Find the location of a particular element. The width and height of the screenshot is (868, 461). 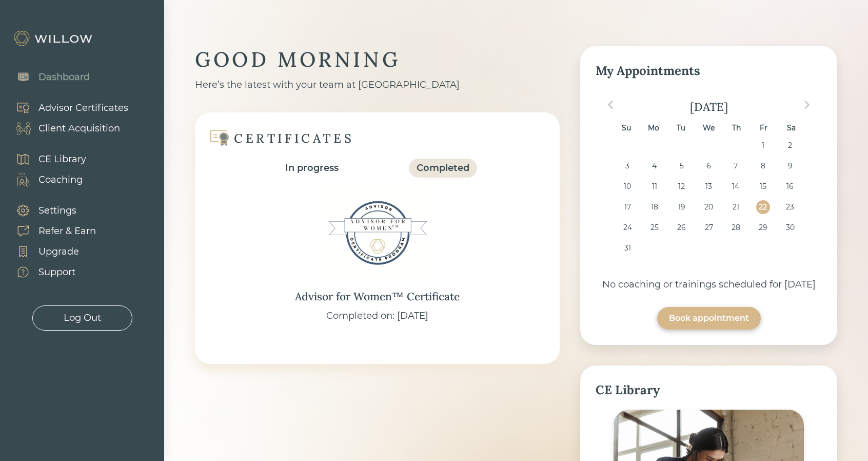

div: Choose Friday, August 29th, 2025 is located at coordinates (763, 228).